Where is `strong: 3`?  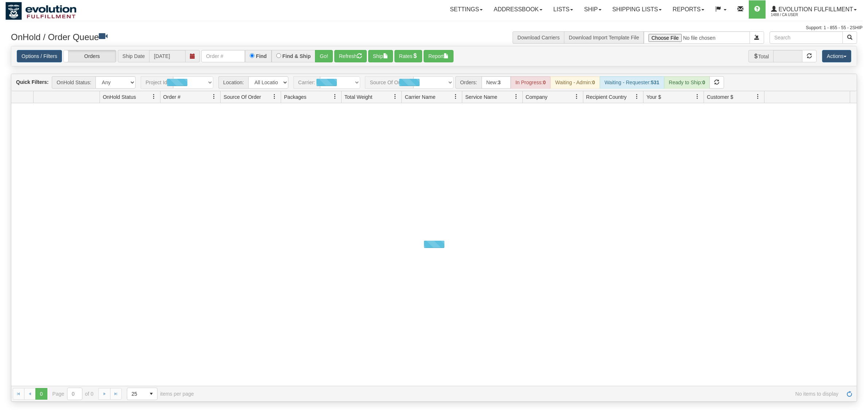 strong: 3 is located at coordinates (499, 83).